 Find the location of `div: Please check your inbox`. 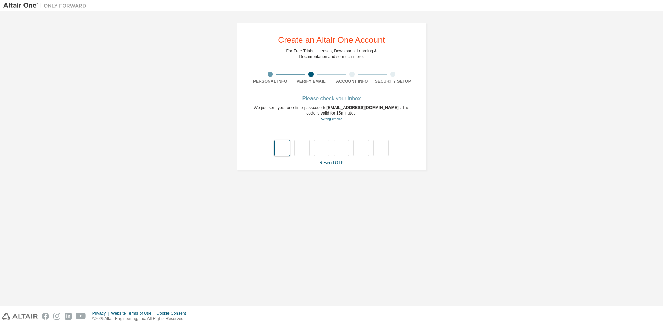

div: Please check your inbox is located at coordinates (331, 99).